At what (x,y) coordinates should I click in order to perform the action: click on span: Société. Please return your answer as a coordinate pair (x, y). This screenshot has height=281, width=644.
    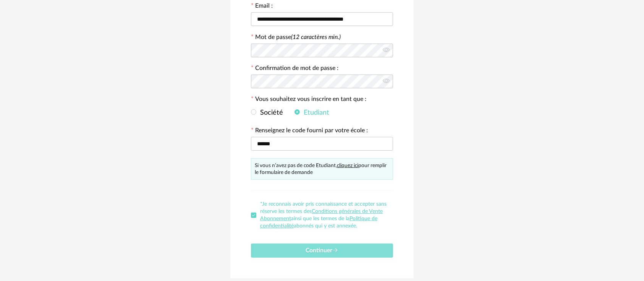
    Looking at the image, I should click on (270, 113).